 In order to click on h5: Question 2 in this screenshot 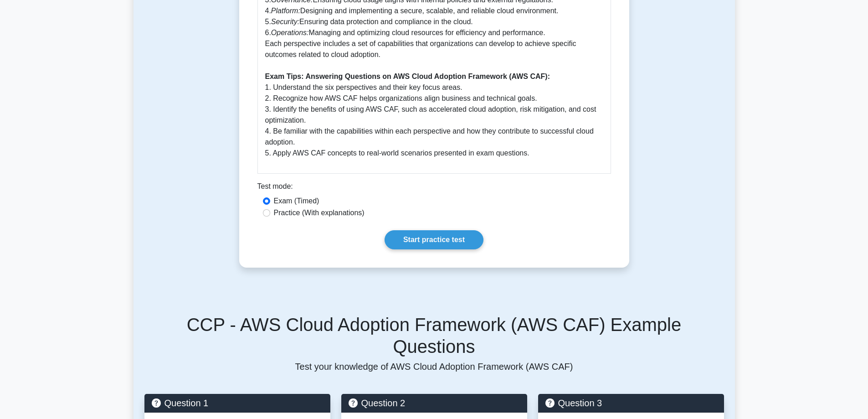, I will do `click(434, 403)`.